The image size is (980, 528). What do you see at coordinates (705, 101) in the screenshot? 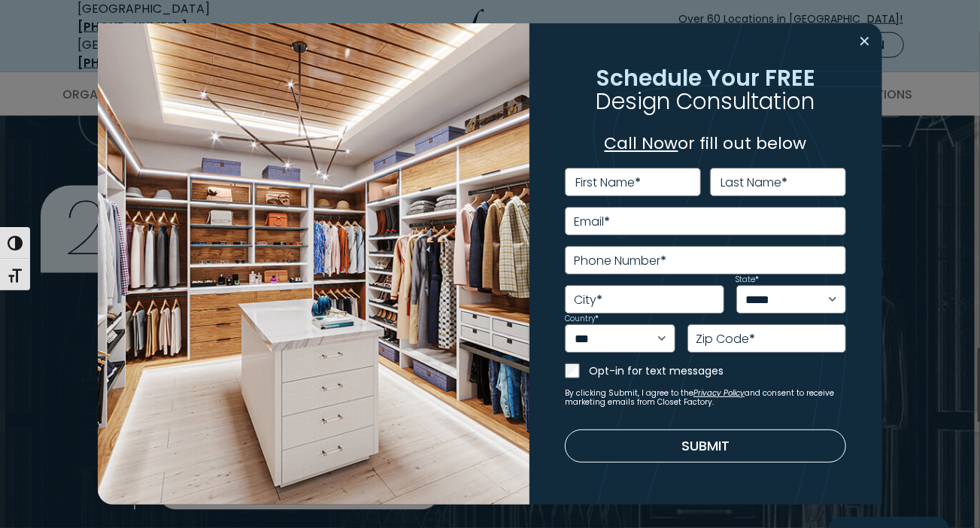
I see `span: Design Consultation` at bounding box center [705, 101].